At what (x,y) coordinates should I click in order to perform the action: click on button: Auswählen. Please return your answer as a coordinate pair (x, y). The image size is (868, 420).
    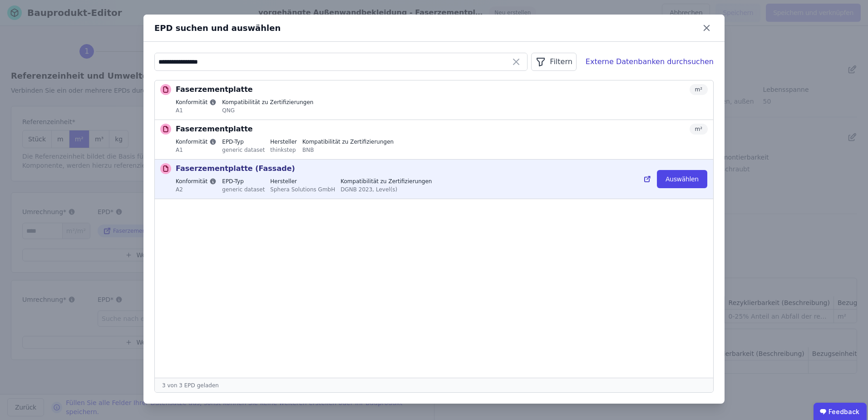
    Looking at the image, I should click on (682, 179).